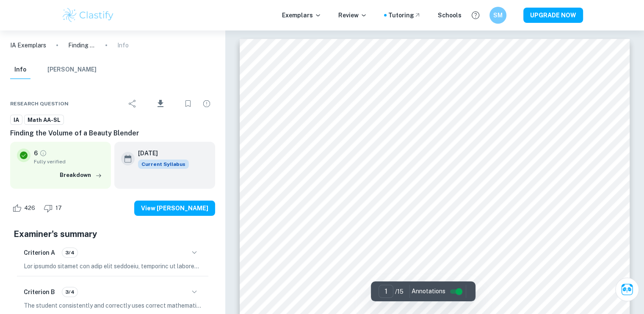 The width and height of the screenshot is (644, 314). What do you see at coordinates (16, 120) in the screenshot?
I see `span: IA` at bounding box center [16, 120].